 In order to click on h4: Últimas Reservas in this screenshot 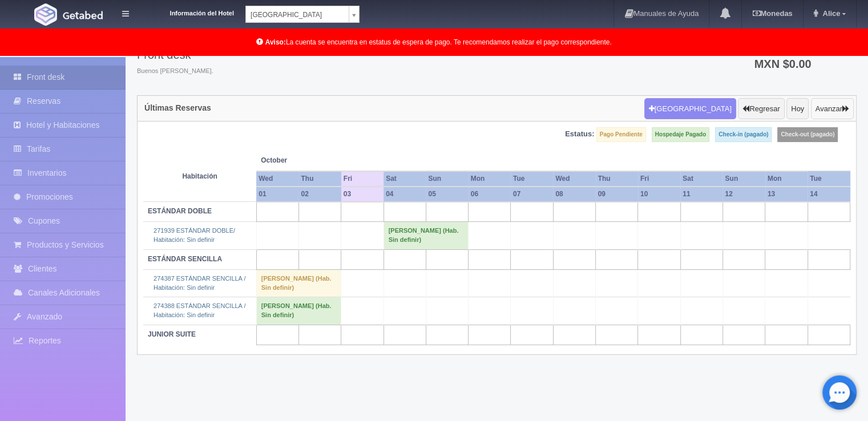, I will do `click(177, 108)`.